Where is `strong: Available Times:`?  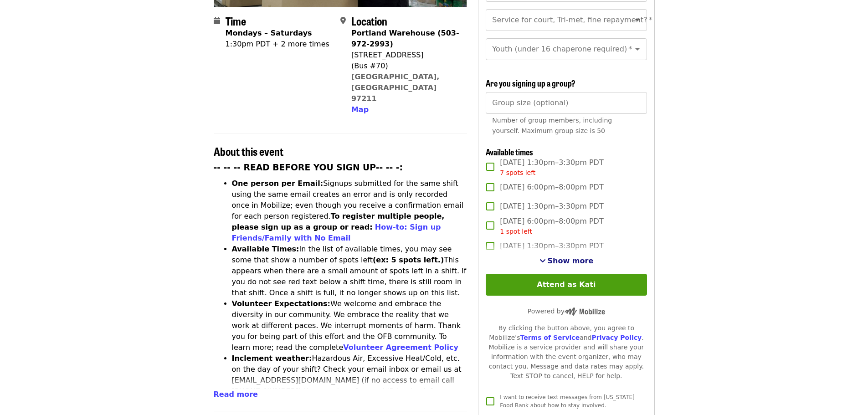
strong: Available Times: is located at coordinates (266, 249).